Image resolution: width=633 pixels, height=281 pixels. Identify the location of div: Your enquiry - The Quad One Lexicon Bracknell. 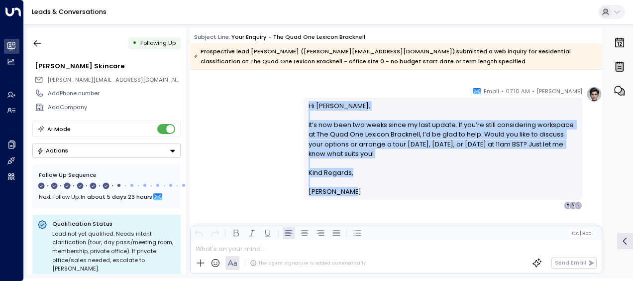
(298, 37).